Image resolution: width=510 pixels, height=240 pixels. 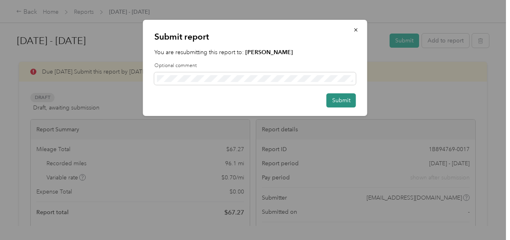 I want to click on button: Submit, so click(x=341, y=100).